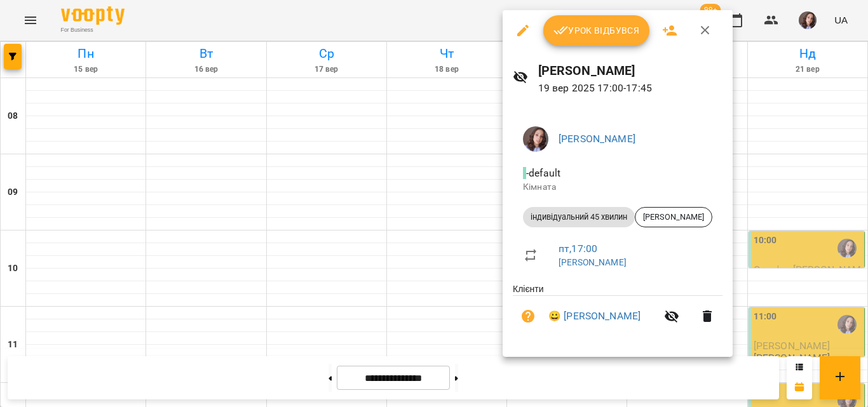 The image size is (868, 407). I want to click on p: Кімната, so click(617, 188).